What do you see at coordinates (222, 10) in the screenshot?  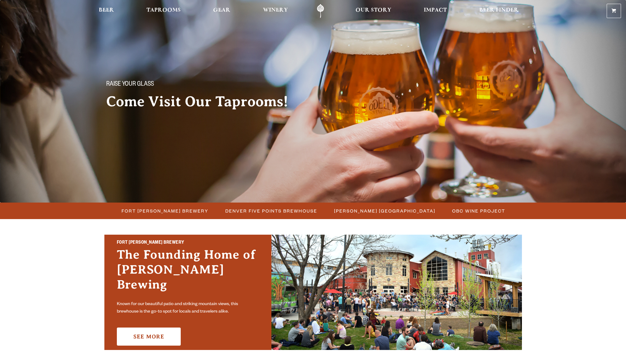 I see `span: Gear` at bounding box center [222, 10].